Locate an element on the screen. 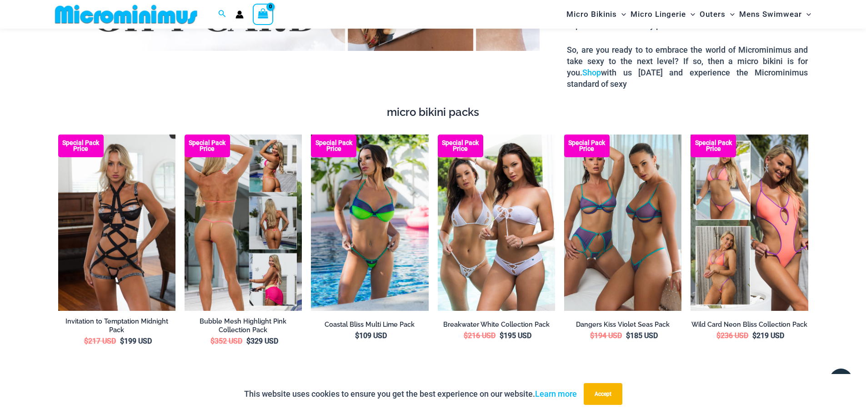 This screenshot has width=866, height=414. a: Account icon link is located at coordinates (240, 15).